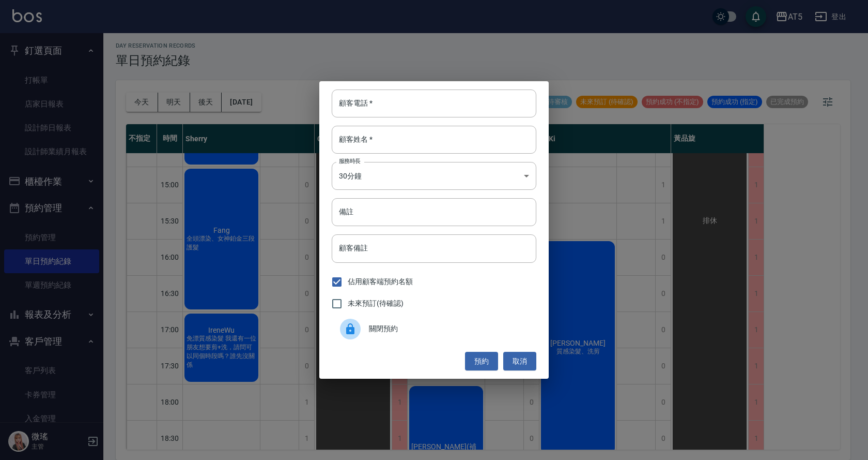 The image size is (868, 460). What do you see at coordinates (350, 161) in the screenshot?
I see `label: 服務時長` at bounding box center [350, 161].